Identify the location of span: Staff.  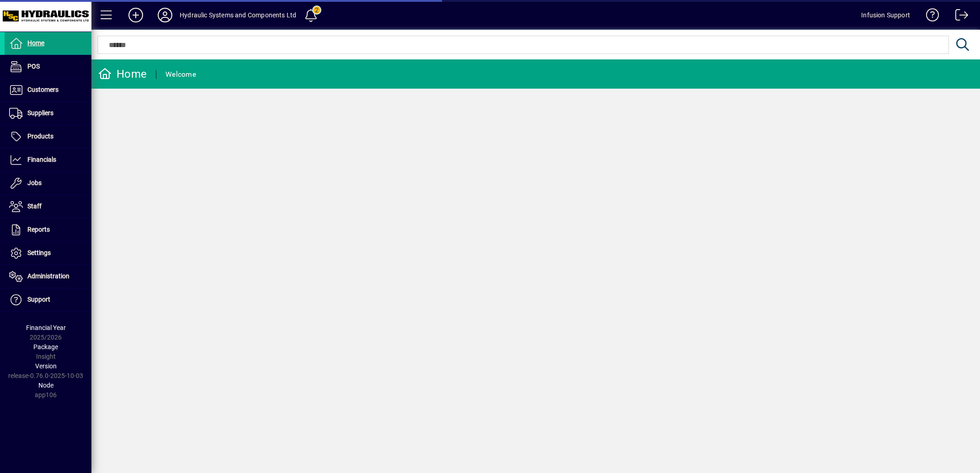
(35, 206).